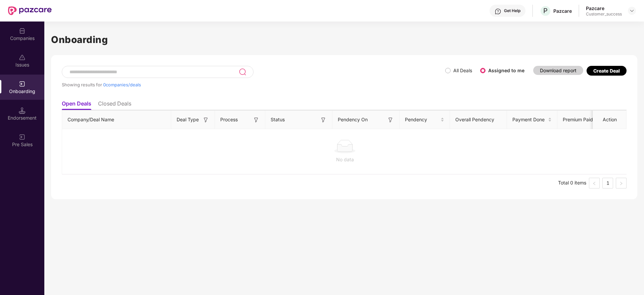 The height and width of the screenshot is (295, 644). I want to click on img: svg+xml;base64,PHN2ZyBpZD0iSXNzdWVzX2Rpc2FibGVkIiB4bWxucz0iaHR0cDovL3d3dy53My5vcmcvMjAwMC9zdmciIH..., so click(22, 57).